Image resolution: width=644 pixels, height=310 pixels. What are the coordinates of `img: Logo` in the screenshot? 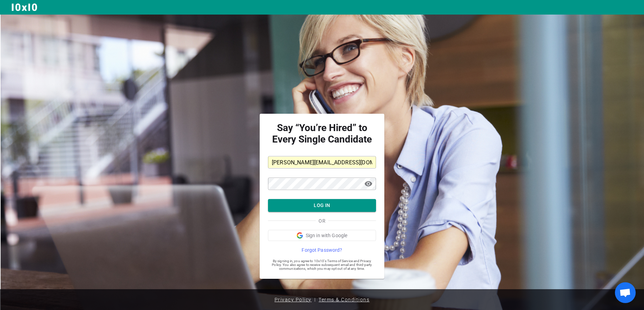 It's located at (25, 7).